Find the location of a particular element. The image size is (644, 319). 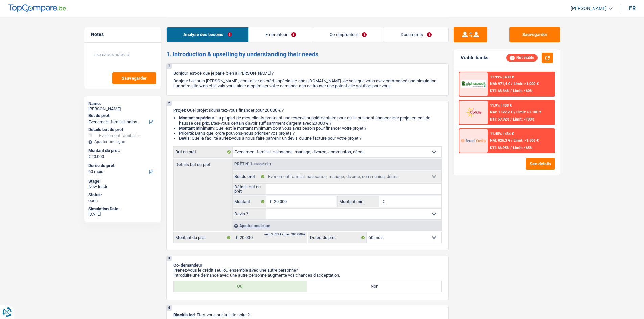

img: AlphaCredit is located at coordinates (474, 84).